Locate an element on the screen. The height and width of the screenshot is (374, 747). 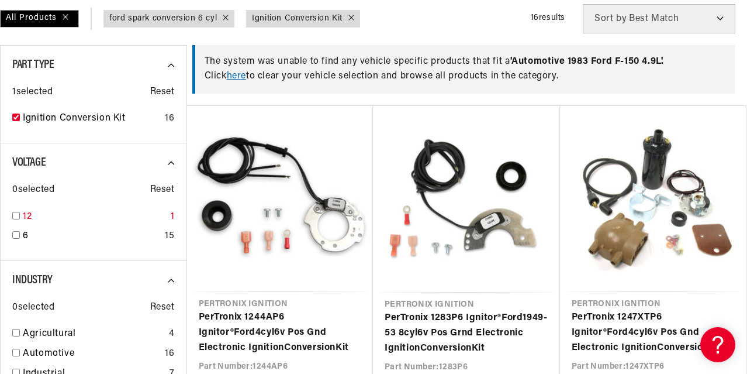
a: 12 is located at coordinates (94, 217).